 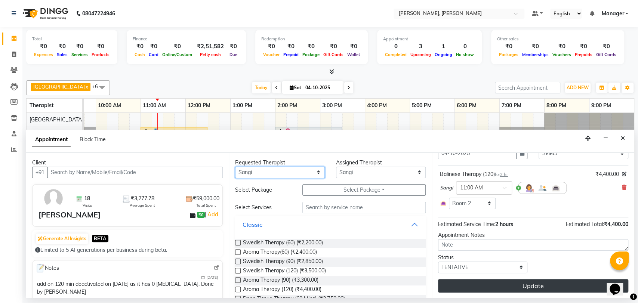 What do you see at coordinates (330, 225) in the screenshot?
I see `button: Classic` at bounding box center [330, 225].